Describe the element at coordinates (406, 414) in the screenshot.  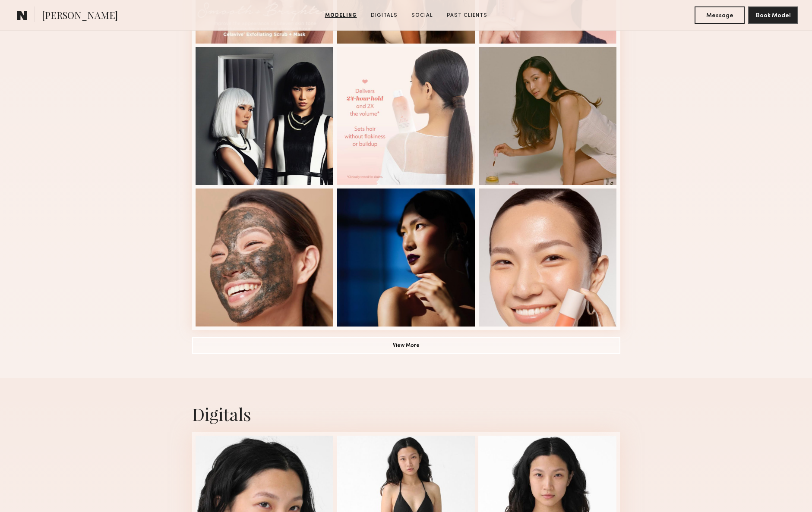
I see `div: Digitals` at that location.